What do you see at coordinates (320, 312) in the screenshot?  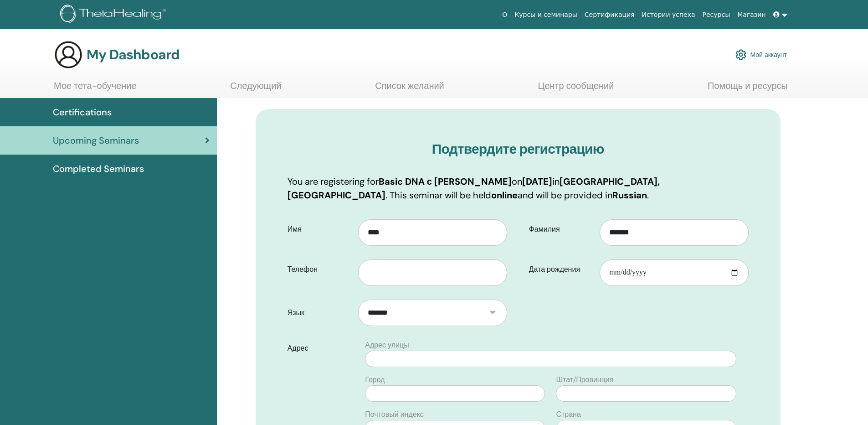 I see `label: Язык` at bounding box center [320, 312].